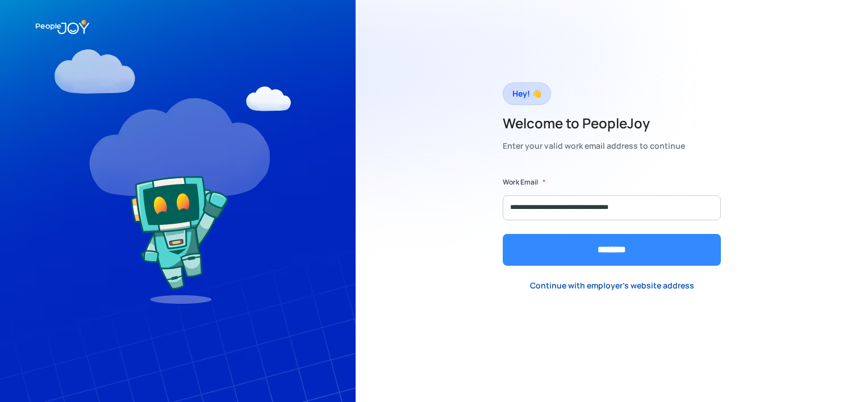  I want to click on form: Form, so click(612, 221).